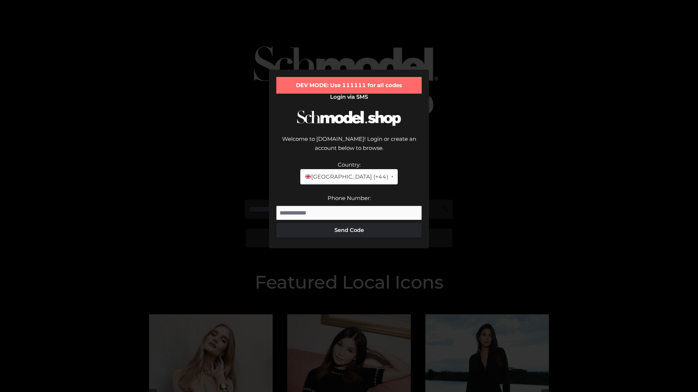  What do you see at coordinates (349, 165) in the screenshot?
I see `label: Country:` at bounding box center [349, 165].